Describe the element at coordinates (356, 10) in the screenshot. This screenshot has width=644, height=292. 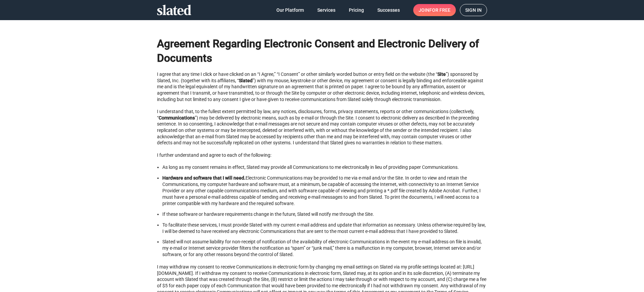
I see `span: Pricing` at that location.